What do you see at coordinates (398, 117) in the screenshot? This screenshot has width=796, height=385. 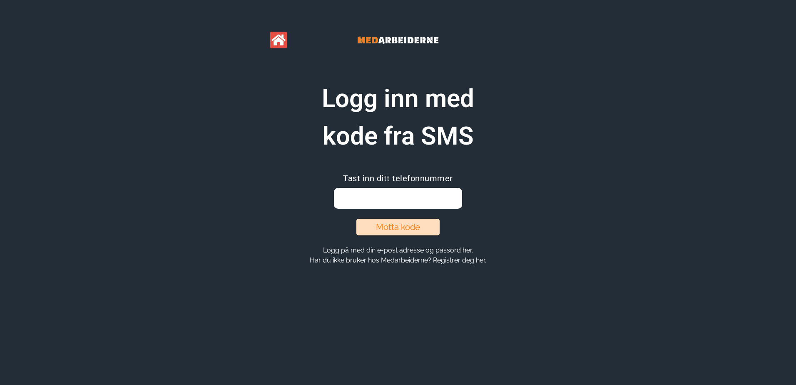 I see `h1: Logg inn med kode fra SMS` at bounding box center [398, 117].